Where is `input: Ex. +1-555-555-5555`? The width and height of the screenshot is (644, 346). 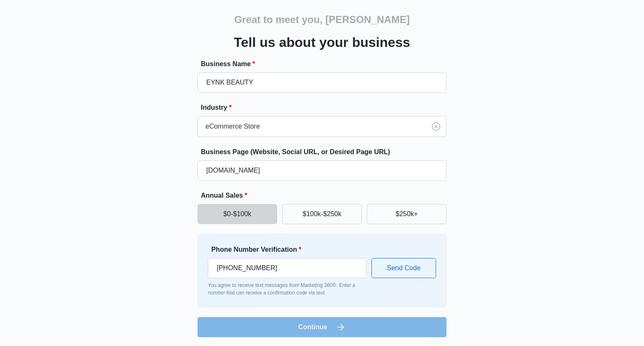
input: Ex. +1-555-555-5555 is located at coordinates (287, 268).